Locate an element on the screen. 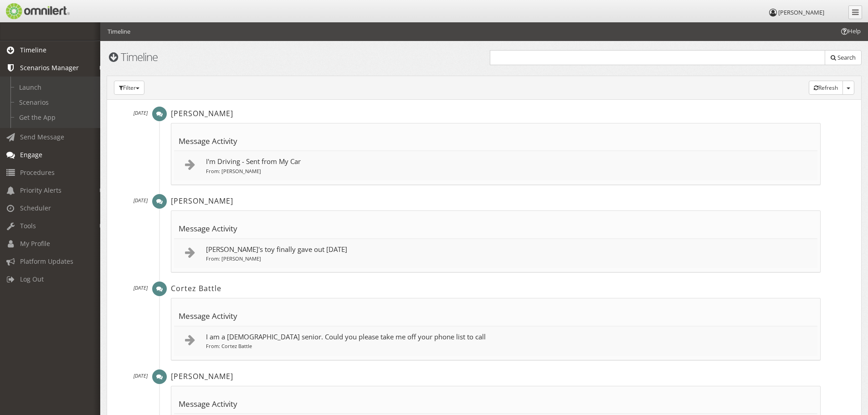 This screenshot has width=868, height=415. small: From: Cortez Battle is located at coordinates (229, 346).